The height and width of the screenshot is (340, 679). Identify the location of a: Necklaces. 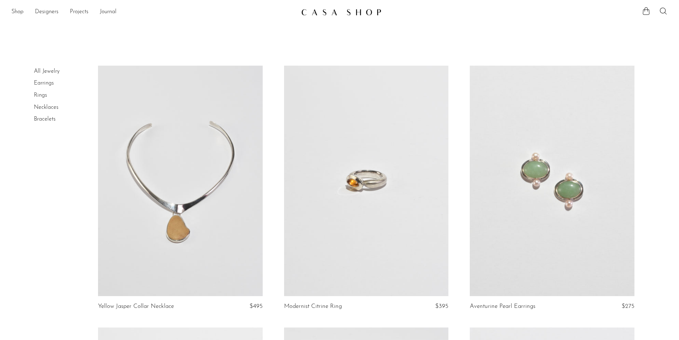
(46, 107).